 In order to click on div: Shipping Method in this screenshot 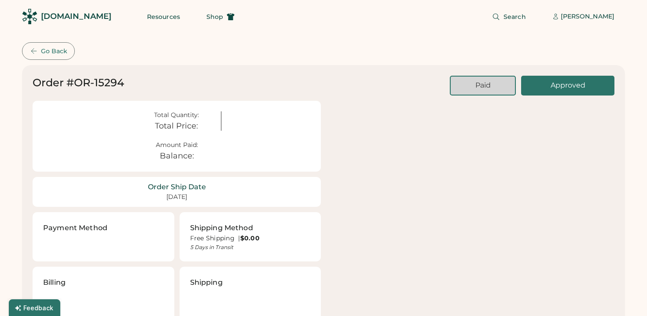, I will do `click(221, 228)`.